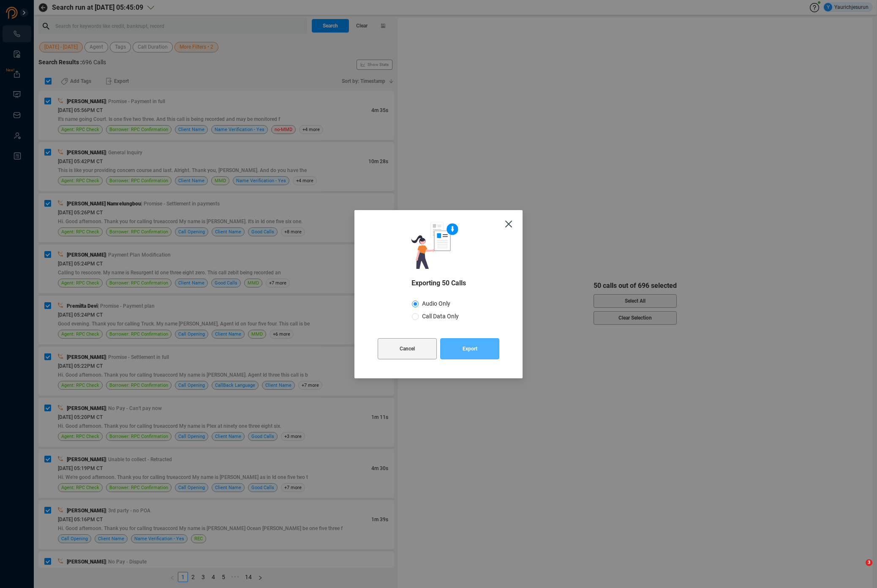 The image size is (877, 588). Describe the element at coordinates (407, 348) in the screenshot. I see `button: Cancel` at that location.